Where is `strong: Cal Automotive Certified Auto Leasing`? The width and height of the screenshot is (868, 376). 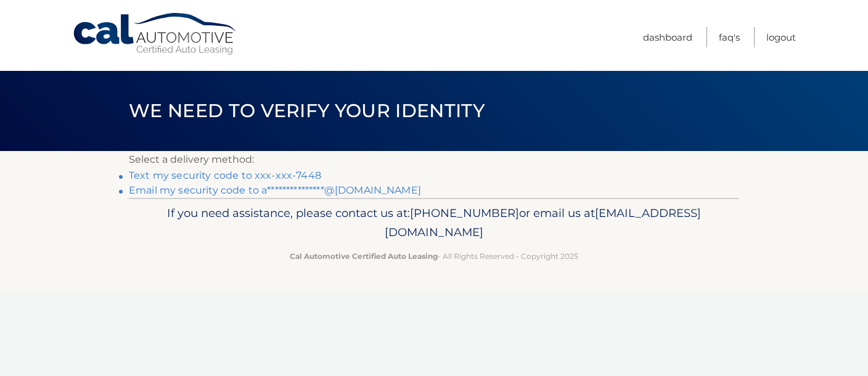
strong: Cal Automotive Certified Auto Leasing is located at coordinates (364, 256).